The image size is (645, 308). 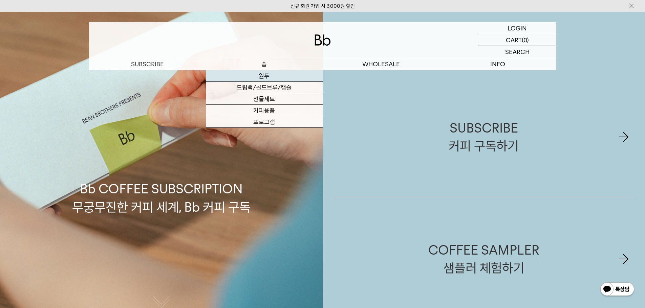 I want to click on p: WHOLESALE, so click(x=381, y=64).